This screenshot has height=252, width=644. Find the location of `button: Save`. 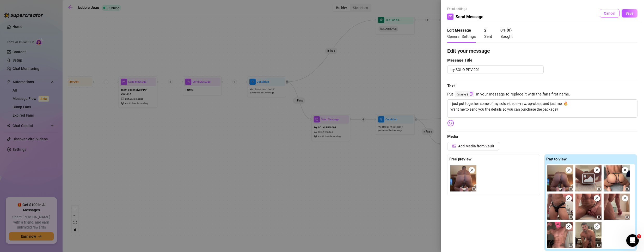

button: Save is located at coordinates (629, 14).